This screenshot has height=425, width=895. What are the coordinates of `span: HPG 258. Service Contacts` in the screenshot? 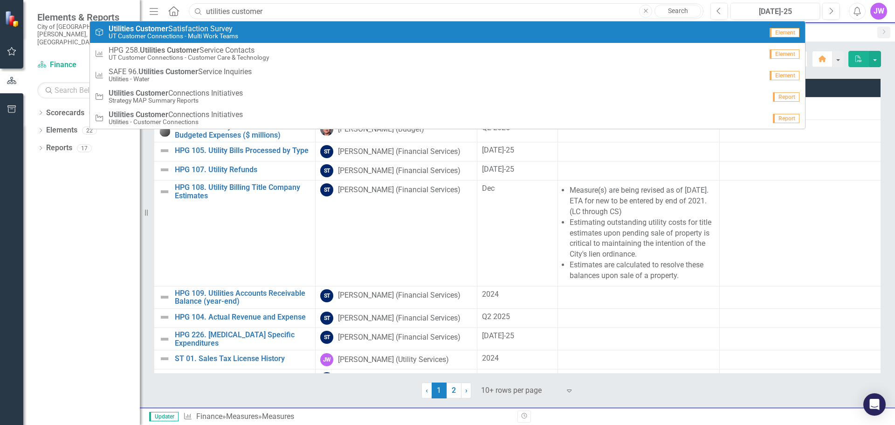 It's located at (189, 50).